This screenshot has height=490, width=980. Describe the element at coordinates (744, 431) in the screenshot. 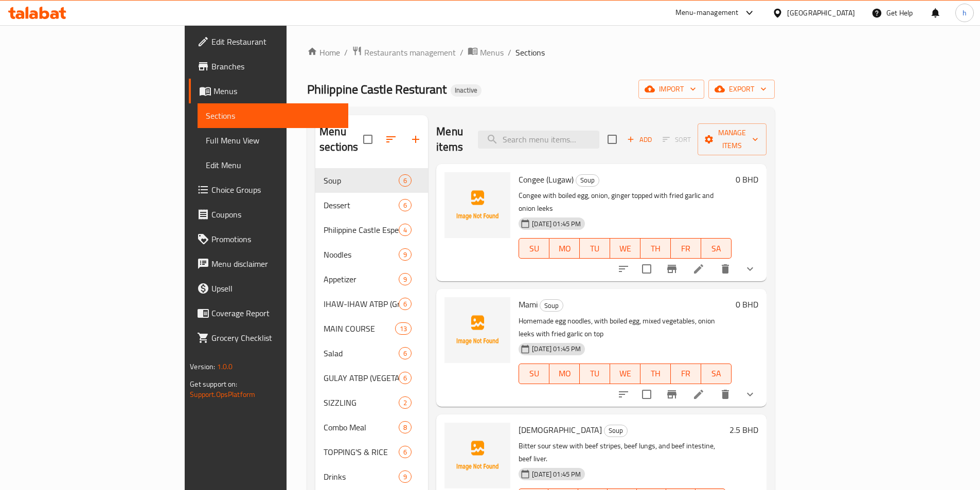

I see `h6: 2.5 BHD` at that location.